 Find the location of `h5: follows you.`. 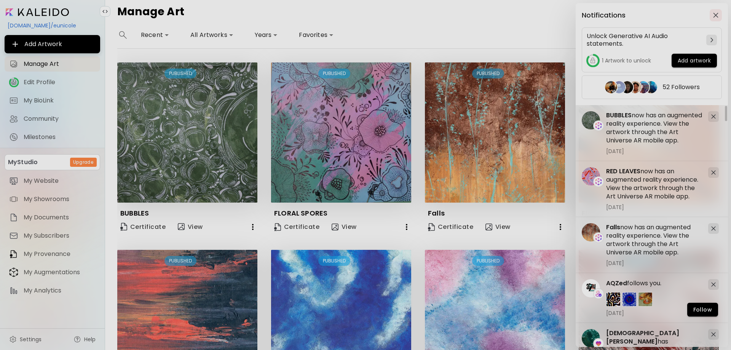

h5: follows you. is located at coordinates (654, 283).